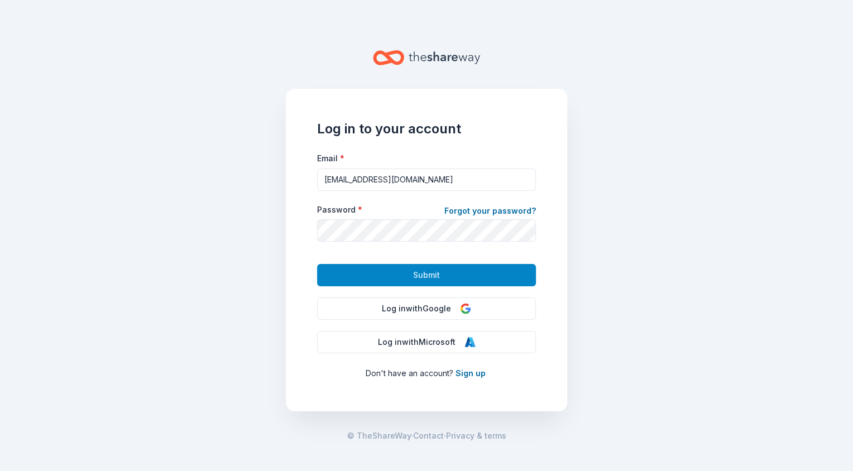 The height and width of the screenshot is (471, 853). I want to click on label: Email, so click(330, 158).